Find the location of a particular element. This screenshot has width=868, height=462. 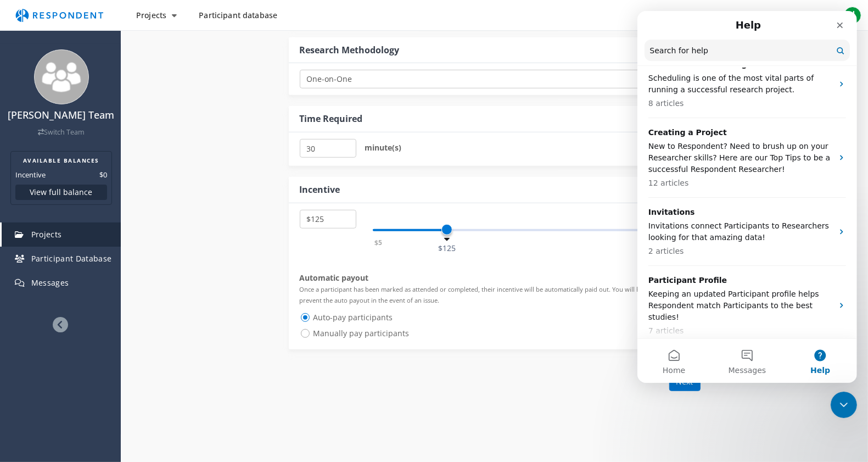

h2: AVAILABLE BALANCES is located at coordinates (61, 160).